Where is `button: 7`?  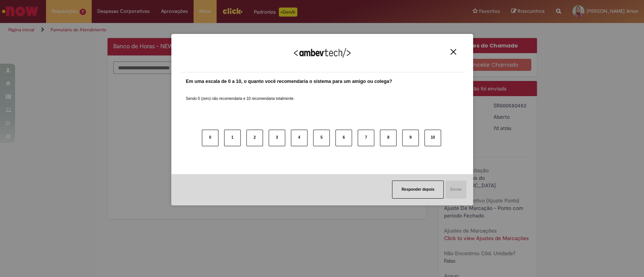 button: 7 is located at coordinates (366, 138).